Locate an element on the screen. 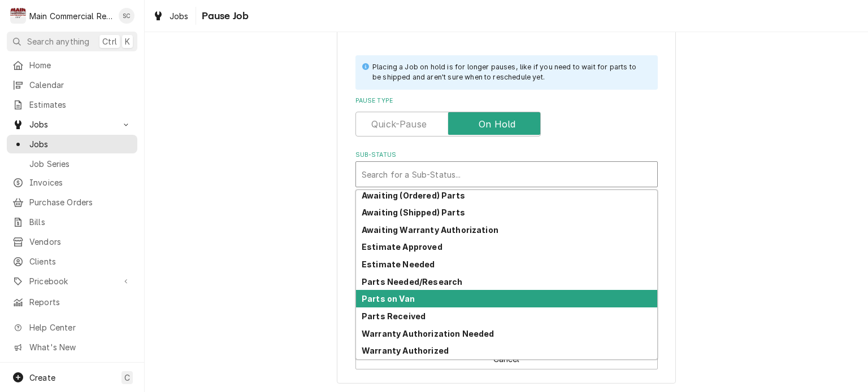 The image size is (868, 392). a: Estimates is located at coordinates (72, 104).